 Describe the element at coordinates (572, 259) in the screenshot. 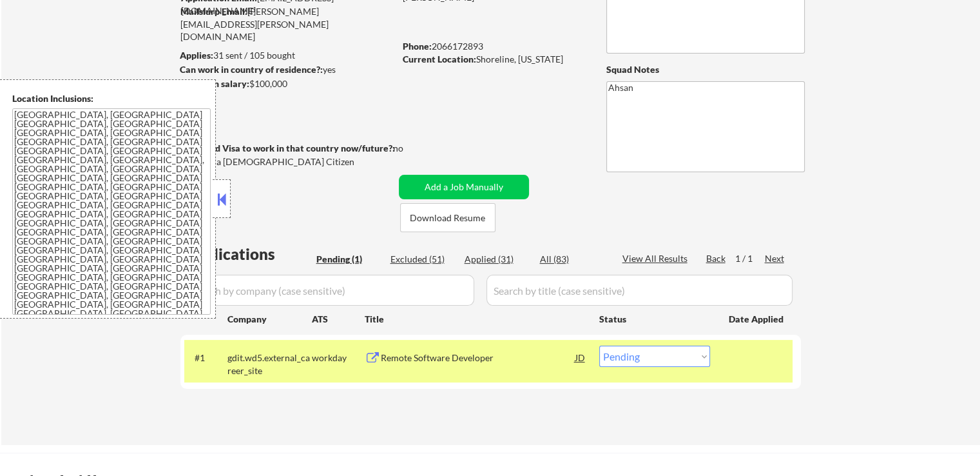

I see `div: All (83)` at that location.